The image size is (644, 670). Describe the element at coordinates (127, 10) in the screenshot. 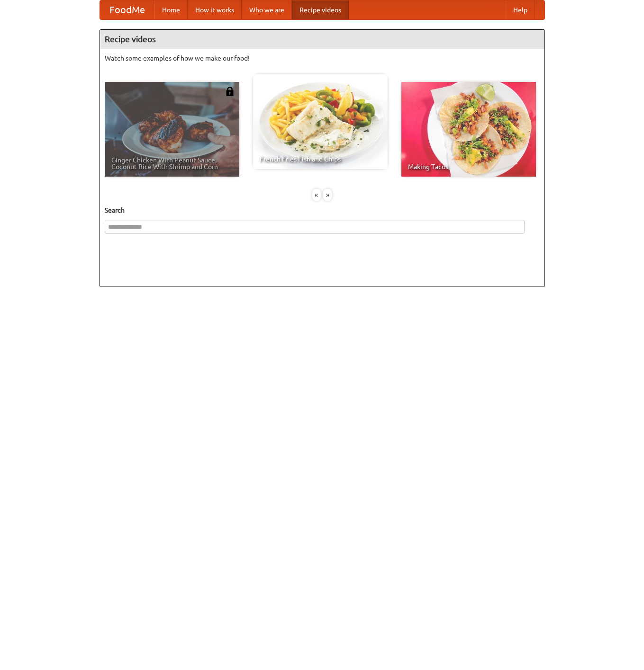

I see `a: FoodMe` at that location.